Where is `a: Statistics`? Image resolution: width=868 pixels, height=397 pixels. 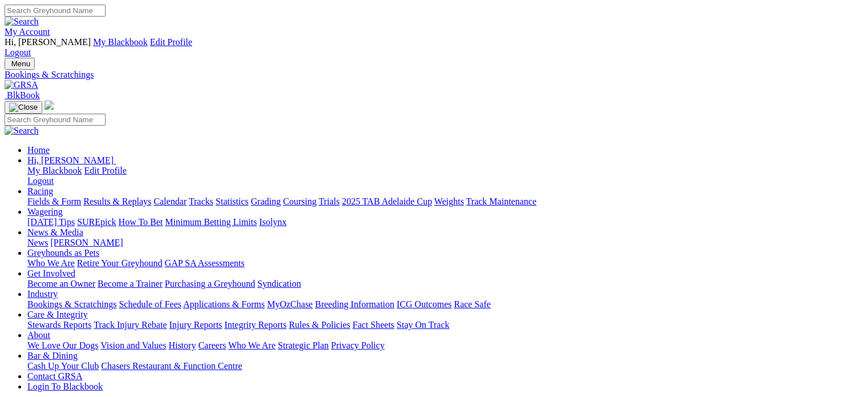
a: Statistics is located at coordinates (232, 201).